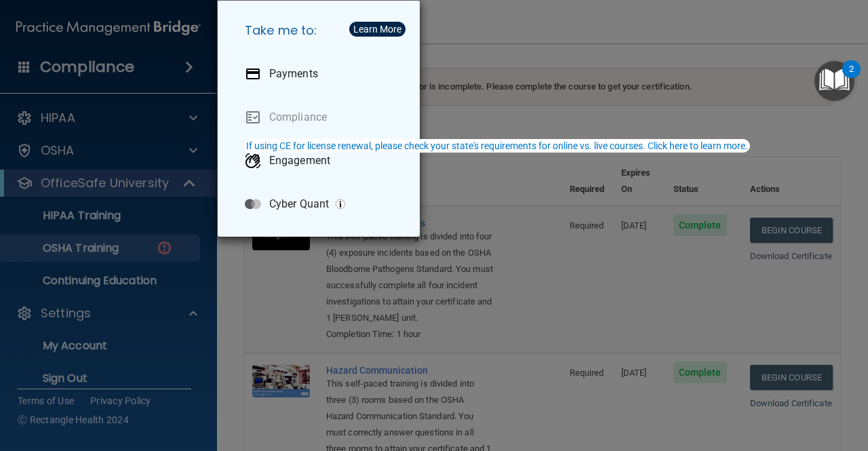 This screenshot has height=451, width=868. Describe the element at coordinates (321, 161) in the screenshot. I see `a: Engagement` at that location.